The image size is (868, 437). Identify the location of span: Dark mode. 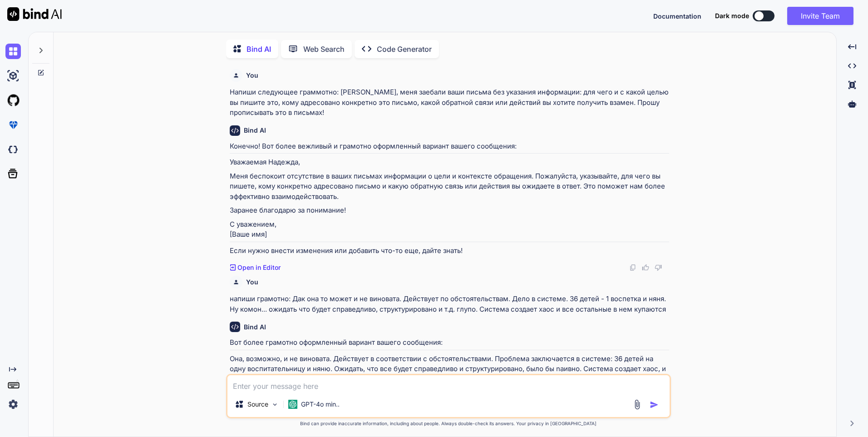
(732, 15).